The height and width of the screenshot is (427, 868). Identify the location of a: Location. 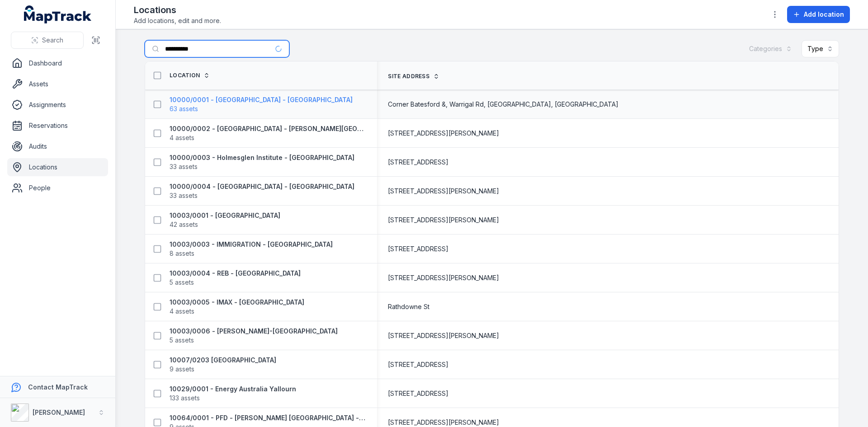
(190, 75).